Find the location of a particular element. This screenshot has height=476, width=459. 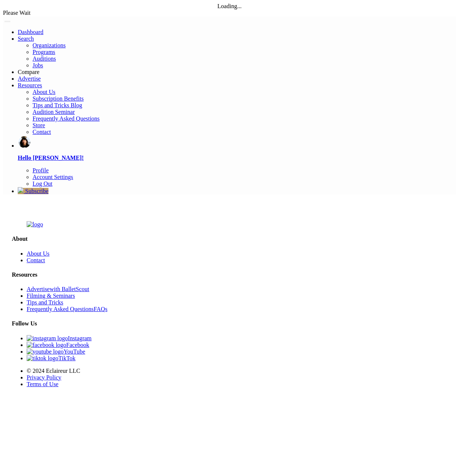

a: TikTok is located at coordinates (51, 358).